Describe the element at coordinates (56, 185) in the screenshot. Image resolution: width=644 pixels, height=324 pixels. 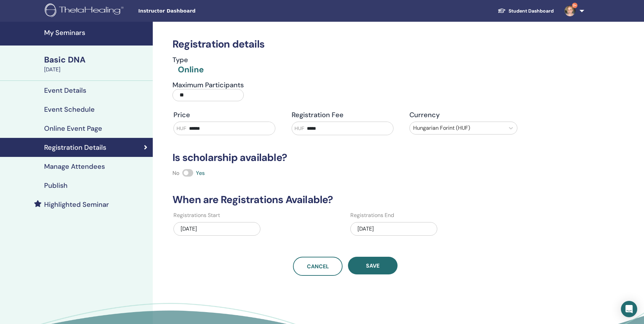
I see `h4: Publish` at that location.